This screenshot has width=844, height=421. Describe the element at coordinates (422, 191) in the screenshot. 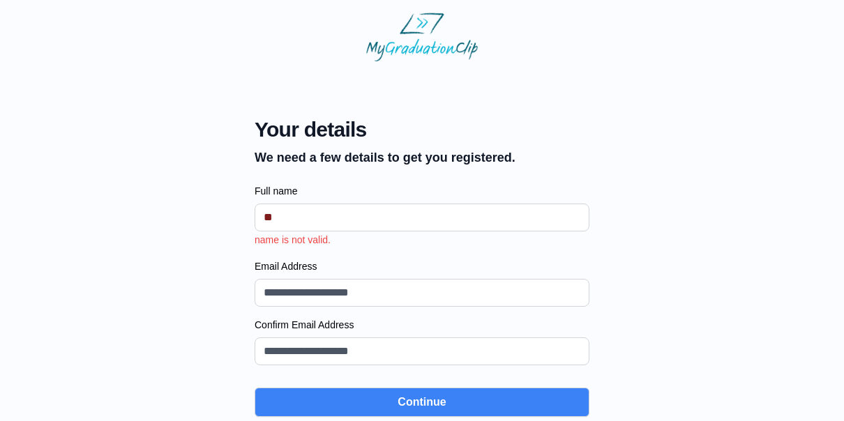

I see `label: Full name` at that location.